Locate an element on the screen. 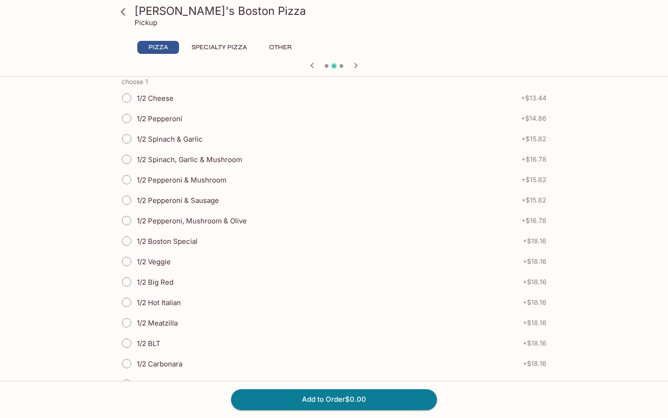 The height and width of the screenshot is (418, 668). button: Pizza is located at coordinates (158, 47).